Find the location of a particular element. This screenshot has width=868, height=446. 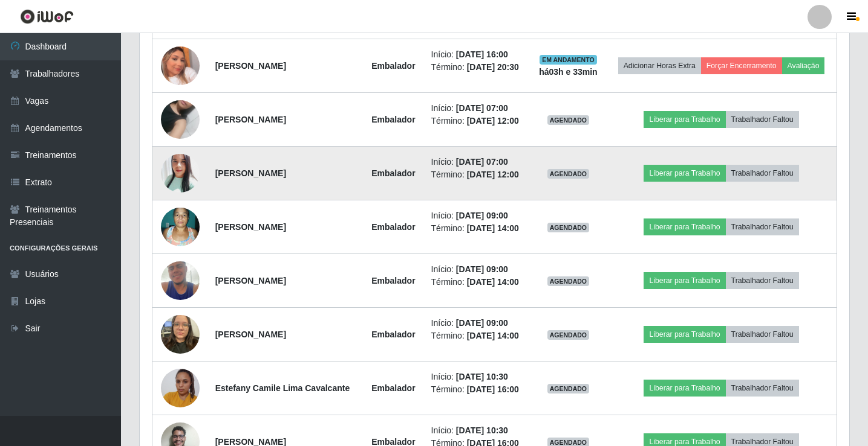

img: 1677665450683.jpeg is located at coordinates (180, 227).